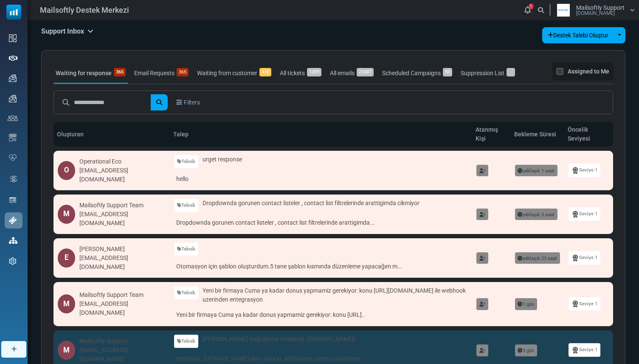 This screenshot has height=364, width=639. I want to click on img: email-templates-icon.svg, so click(13, 137).